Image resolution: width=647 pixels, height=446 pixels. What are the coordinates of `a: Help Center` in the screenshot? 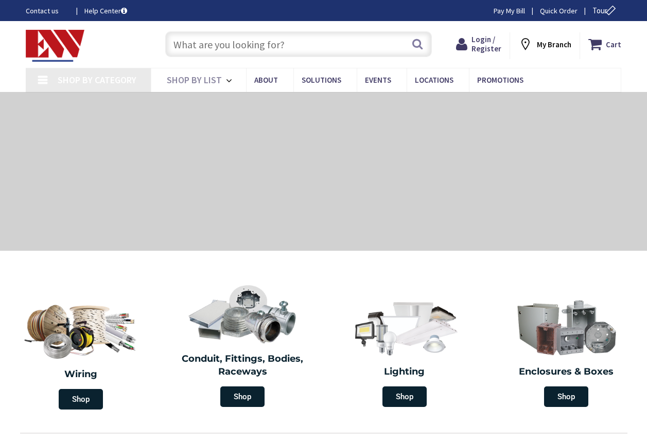 It's located at (105, 11).